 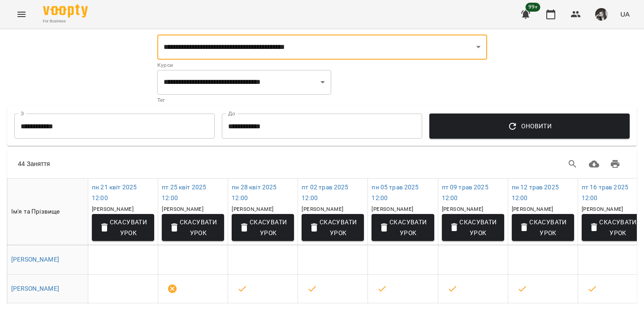 I want to click on a: пт 09 трав 202512:00, so click(x=465, y=192).